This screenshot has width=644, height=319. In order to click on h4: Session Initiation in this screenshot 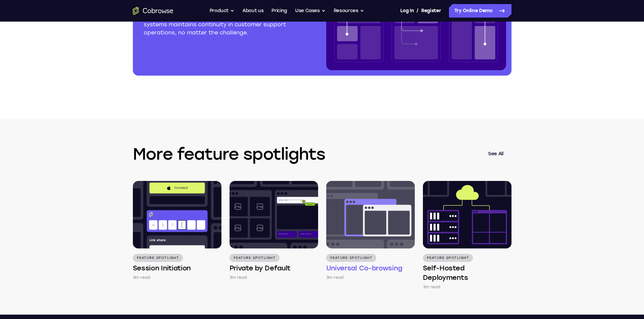, I will do `click(162, 268)`.